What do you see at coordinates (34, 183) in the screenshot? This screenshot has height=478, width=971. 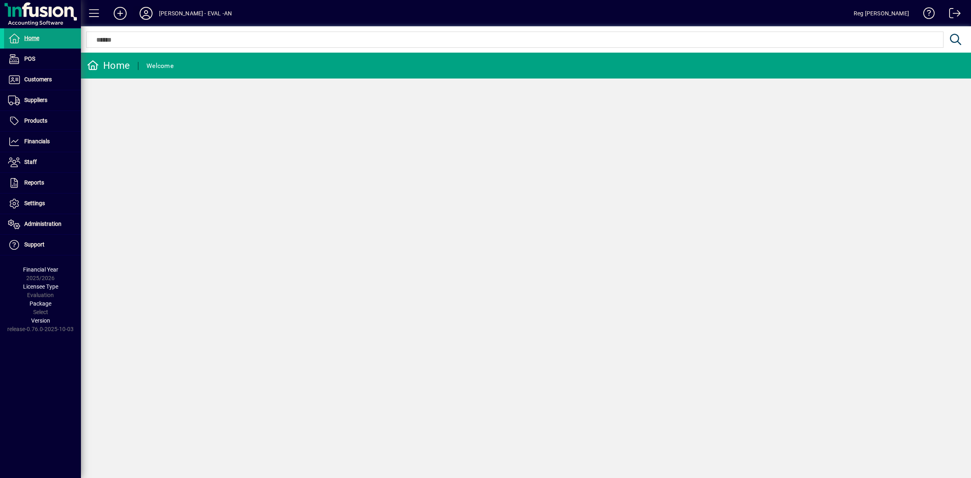 I see `span: Reports` at bounding box center [34, 183].